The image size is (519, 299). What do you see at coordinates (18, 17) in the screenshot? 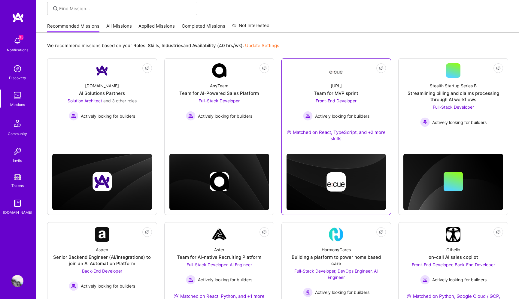
I see `img: logo` at bounding box center [18, 17].